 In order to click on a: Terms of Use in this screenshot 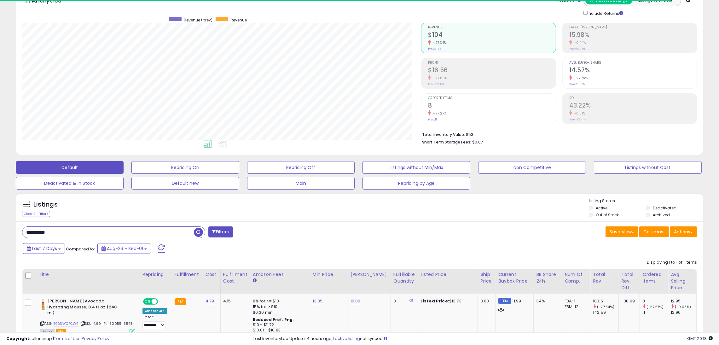, I will do `click(67, 338)`.